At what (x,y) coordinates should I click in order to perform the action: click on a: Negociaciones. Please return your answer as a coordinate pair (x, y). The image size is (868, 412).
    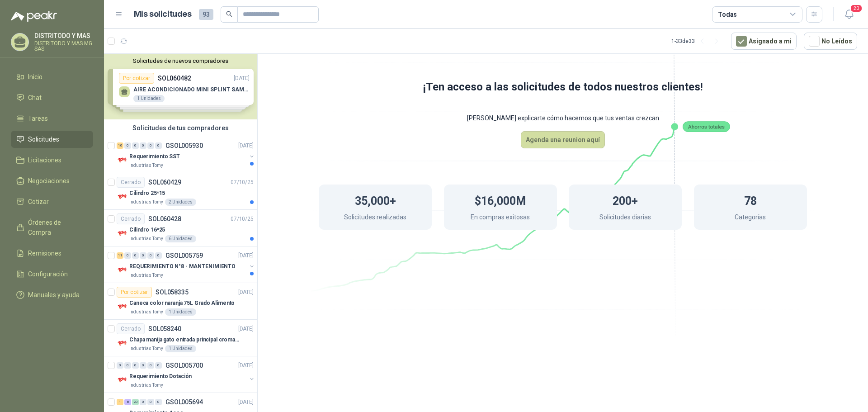
    Looking at the image, I should click on (52, 181).